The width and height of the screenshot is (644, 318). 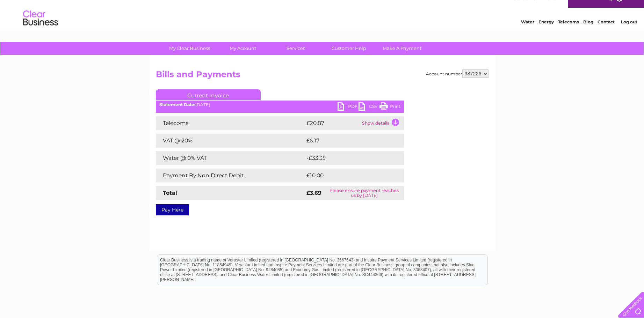 What do you see at coordinates (347, 176) in the screenshot?
I see `td: £10.00` at bounding box center [347, 176].